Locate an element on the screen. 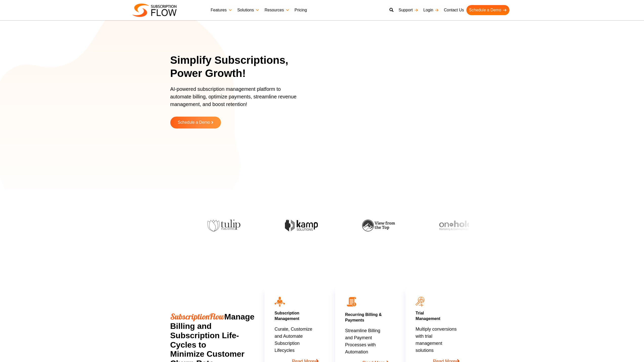 The width and height of the screenshot is (644, 362). img: tulip-publishing is located at coordinates (224, 226).